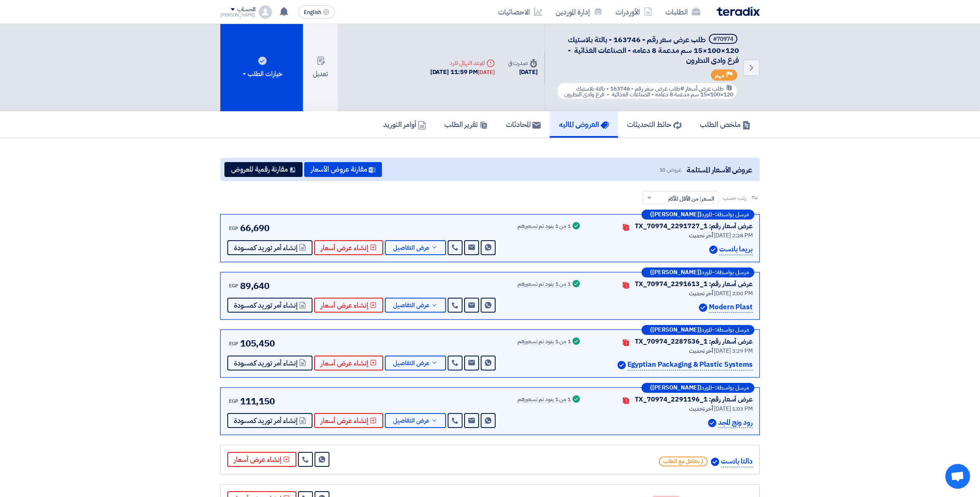 The width and height of the screenshot is (980, 497). What do you see at coordinates (734, 197) in the screenshot?
I see `span: رتب حسب` at bounding box center [734, 197].